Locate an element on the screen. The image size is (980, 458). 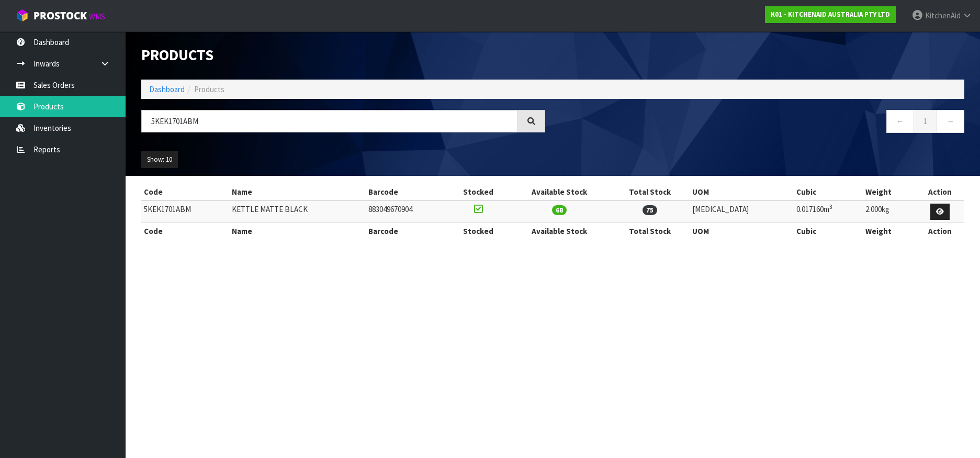
small: WMS is located at coordinates (97, 17).